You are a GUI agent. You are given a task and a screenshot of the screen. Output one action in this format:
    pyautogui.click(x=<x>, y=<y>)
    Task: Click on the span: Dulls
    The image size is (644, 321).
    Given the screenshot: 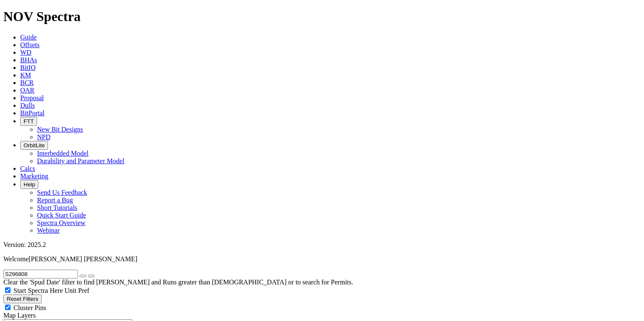 What is the action you would take?
    pyautogui.click(x=28, y=105)
    